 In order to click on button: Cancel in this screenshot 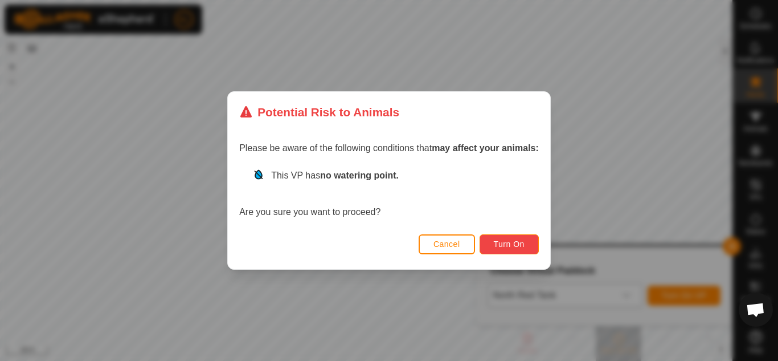, I will do `click(447, 244)`.